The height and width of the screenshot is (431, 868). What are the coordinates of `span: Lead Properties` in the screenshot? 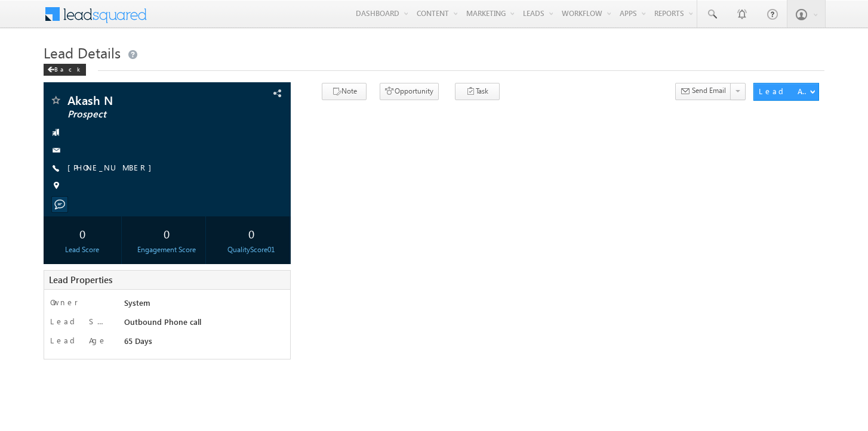 It's located at (81, 280).